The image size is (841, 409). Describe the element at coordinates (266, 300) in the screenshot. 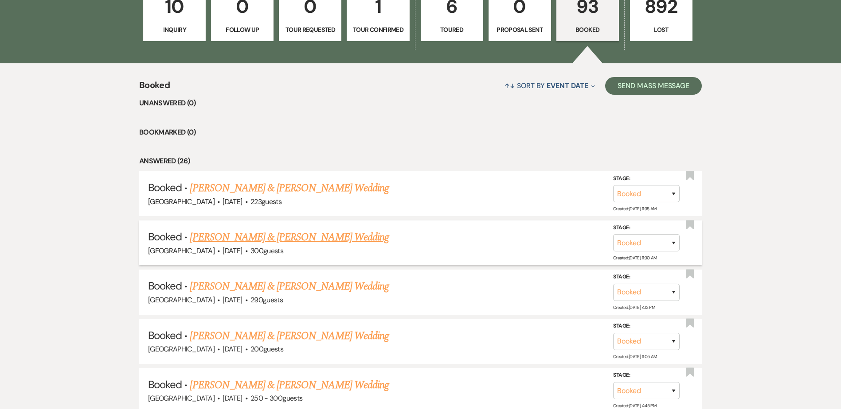

I see `span: 290 guests` at that location.